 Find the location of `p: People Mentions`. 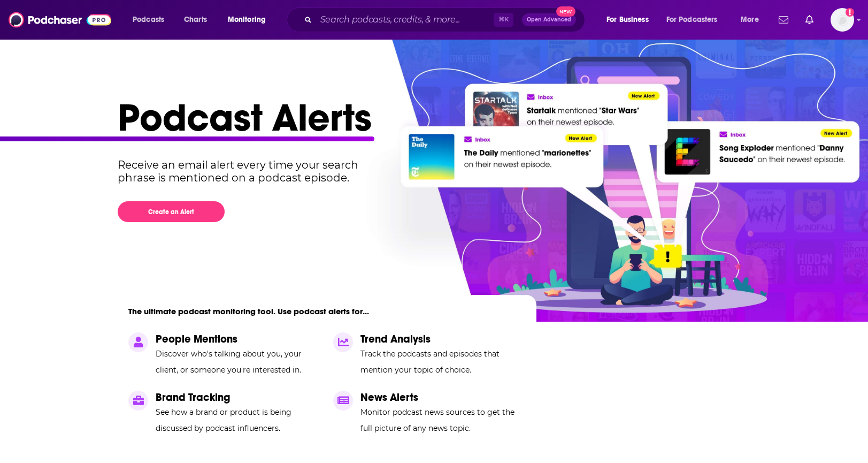

p: People Mentions is located at coordinates (238, 339).